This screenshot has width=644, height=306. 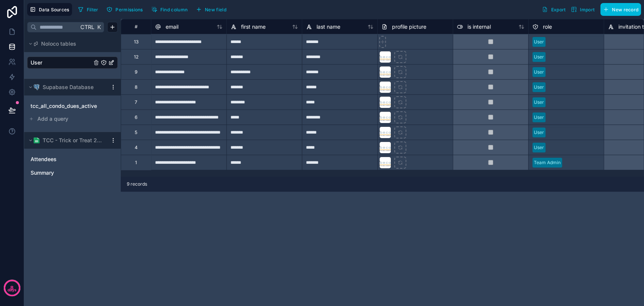 I want to click on span: New record, so click(x=625, y=9).